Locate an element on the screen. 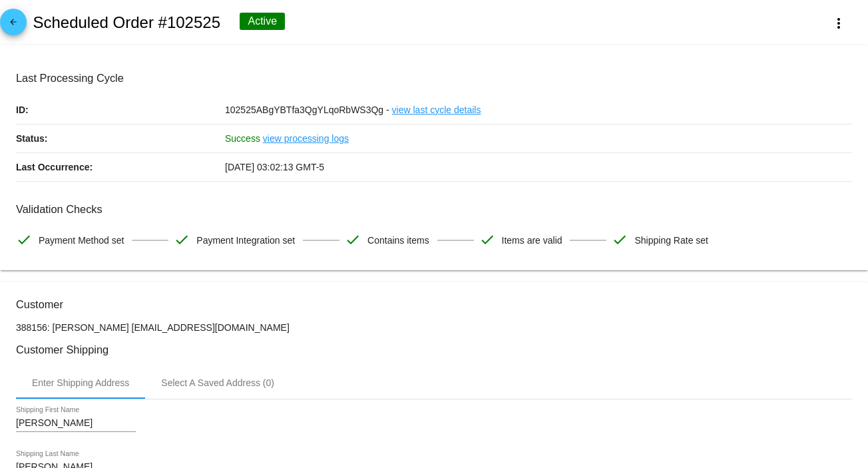 The width and height of the screenshot is (868, 468). div: Select A Saved Address (0) is located at coordinates (218, 382).